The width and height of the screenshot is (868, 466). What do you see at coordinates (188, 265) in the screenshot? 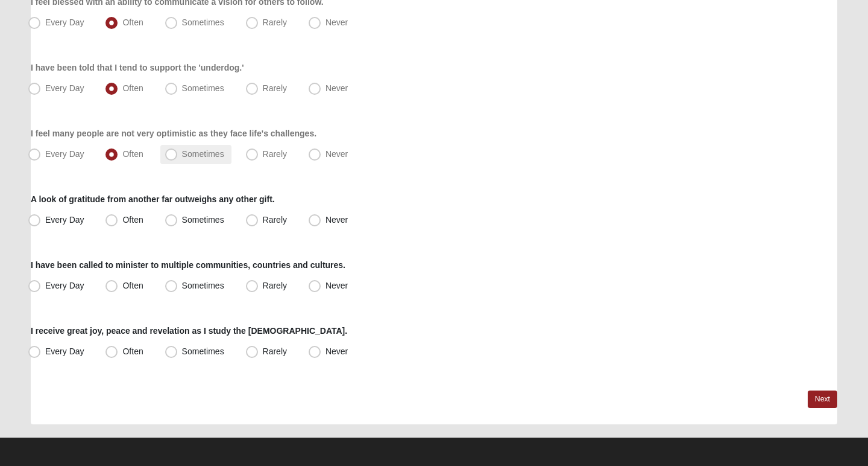
I see `label: I have been called to minister to multiple communities, countries and cultures.` at bounding box center [188, 265].